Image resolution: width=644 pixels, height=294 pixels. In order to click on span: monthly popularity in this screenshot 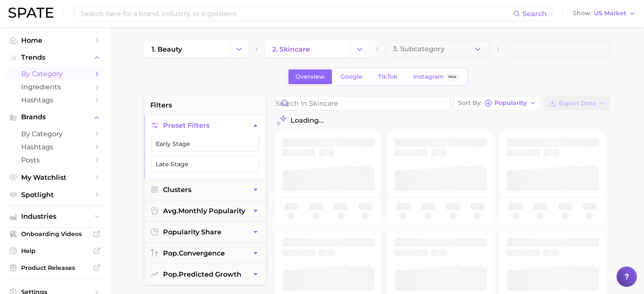, I will do `click(204, 211)`.